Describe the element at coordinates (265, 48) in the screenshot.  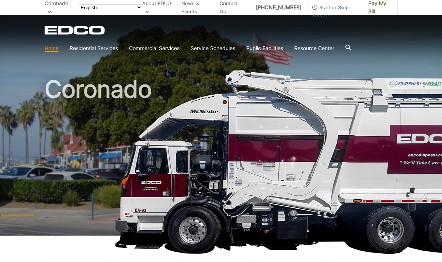
I see `a: Public Facilities` at that location.